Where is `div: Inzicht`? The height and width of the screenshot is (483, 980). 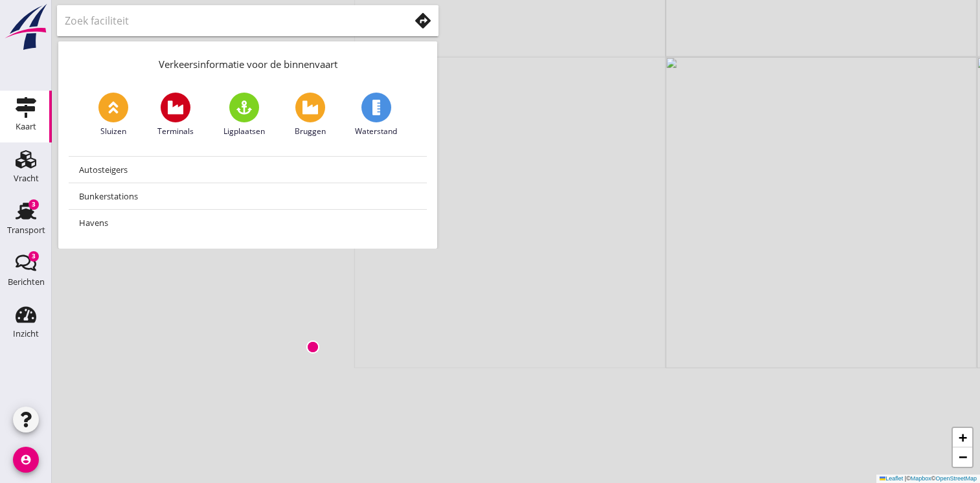
div: Inzicht is located at coordinates (26, 333).